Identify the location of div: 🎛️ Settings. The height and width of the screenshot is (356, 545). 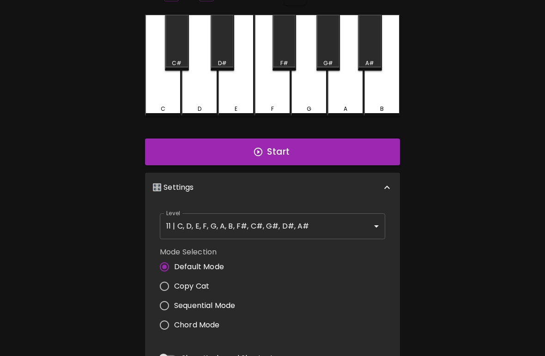
(272, 187).